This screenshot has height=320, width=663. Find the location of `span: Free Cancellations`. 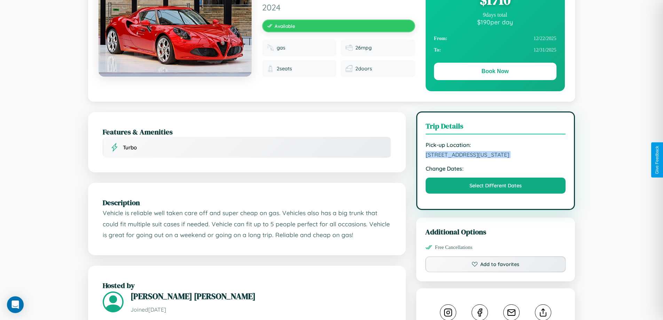

span: Free Cancellations is located at coordinates (454, 247).